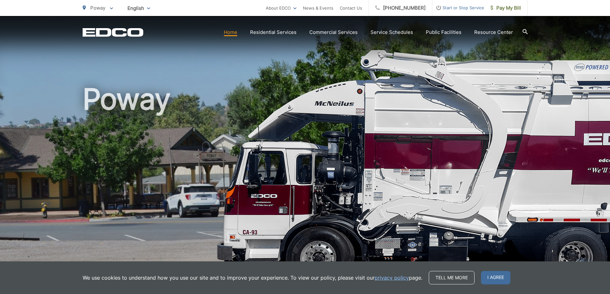 The width and height of the screenshot is (610, 294). What do you see at coordinates (139, 8) in the screenshot?
I see `span: English` at bounding box center [139, 8].